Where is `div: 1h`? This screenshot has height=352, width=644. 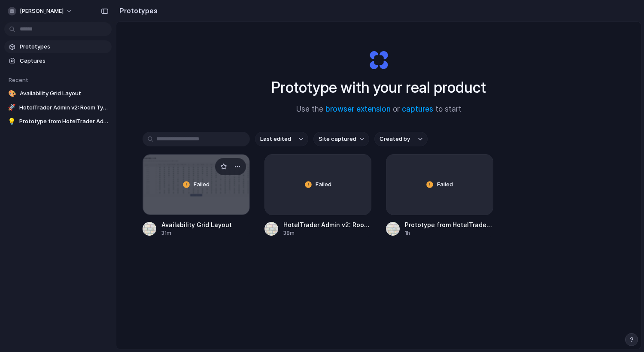
div: 1h is located at coordinates (449, 233).